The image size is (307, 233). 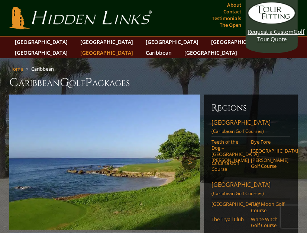 I want to click on a: White Witch Golf Course, so click(x=268, y=222).